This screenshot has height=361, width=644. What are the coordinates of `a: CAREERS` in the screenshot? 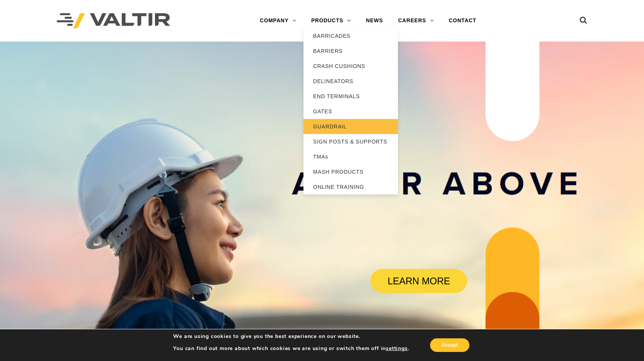 It's located at (416, 21).